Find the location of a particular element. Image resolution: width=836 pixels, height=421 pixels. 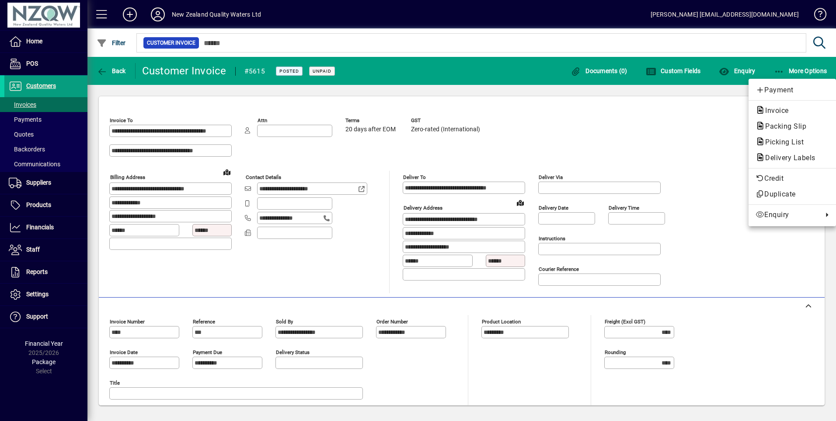

span: Enquiry is located at coordinates (787, 215).